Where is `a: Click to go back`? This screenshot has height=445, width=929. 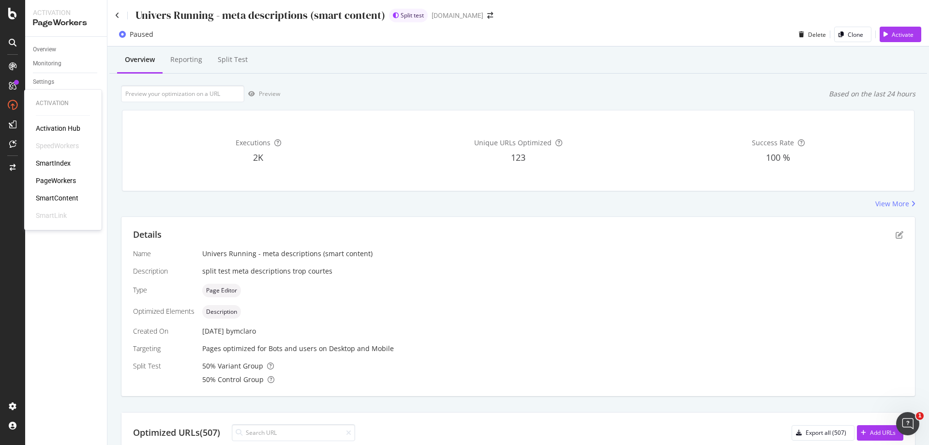
a: Click to go back is located at coordinates (117, 15).